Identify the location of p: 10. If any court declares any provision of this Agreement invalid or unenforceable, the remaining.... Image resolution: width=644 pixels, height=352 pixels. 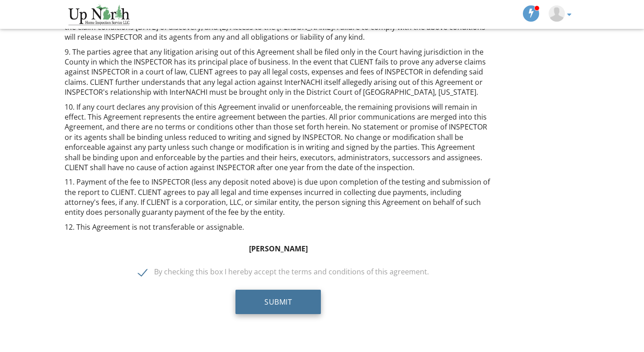
(278, 137).